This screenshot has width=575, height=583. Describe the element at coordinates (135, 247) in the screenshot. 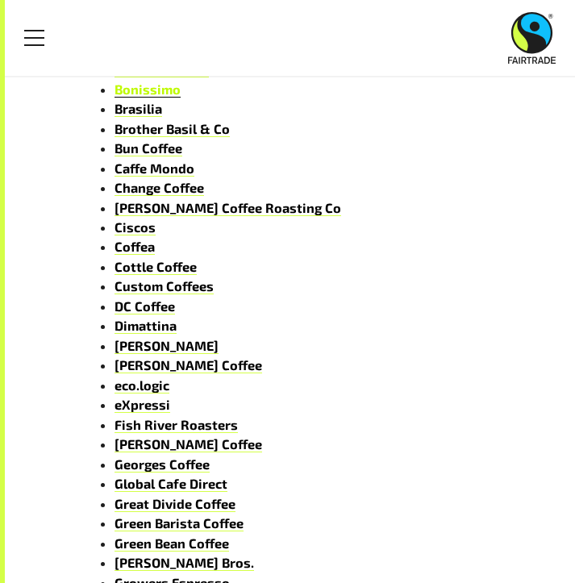

I see `a: Coffea` at that location.